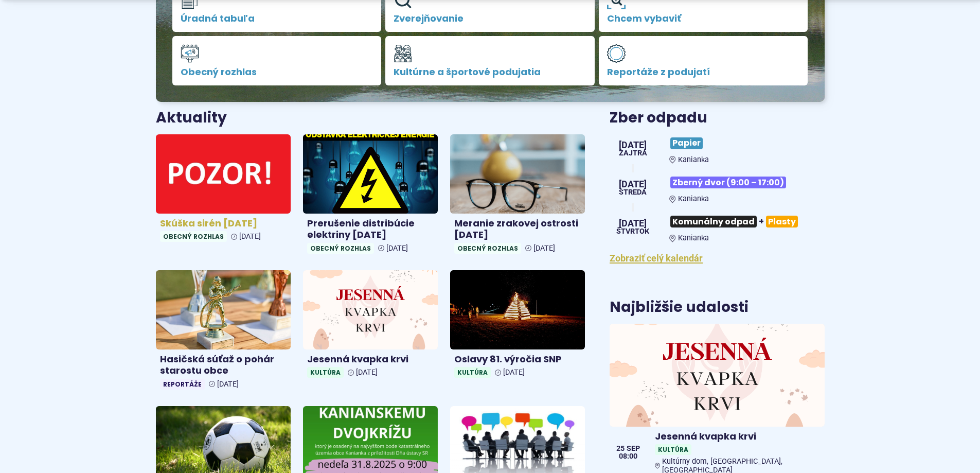  What do you see at coordinates (490, 61) in the screenshot?
I see `a: Kultúrne a športové podujatia` at bounding box center [490, 61].